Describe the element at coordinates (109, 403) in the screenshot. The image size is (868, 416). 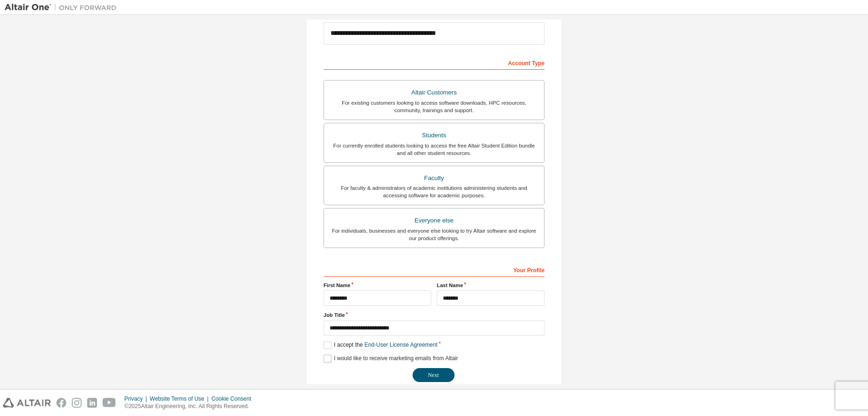
I see `img: youtube.svg` at that location.